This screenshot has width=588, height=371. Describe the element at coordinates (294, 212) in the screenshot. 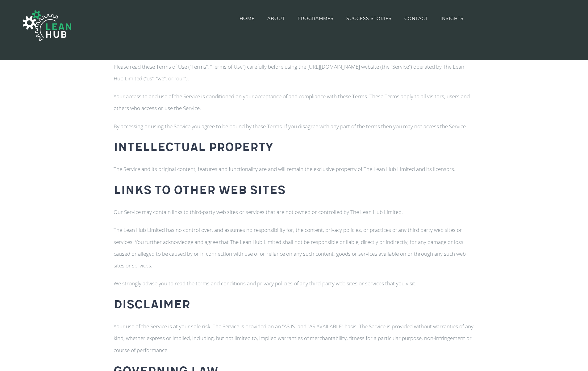

I see `p: Our Service may contain links to third-party web sites or services that are not owned or controll...` at that location.